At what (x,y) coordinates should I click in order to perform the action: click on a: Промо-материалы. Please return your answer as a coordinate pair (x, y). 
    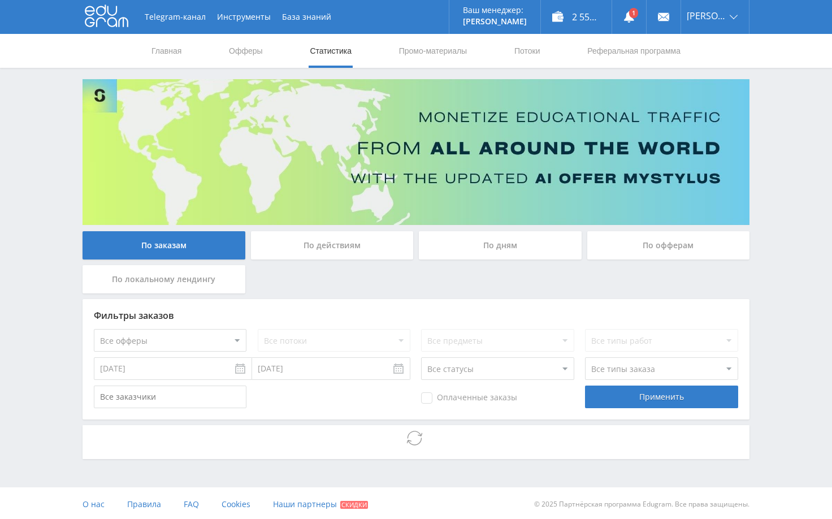
    Looking at the image, I should click on (433, 51).